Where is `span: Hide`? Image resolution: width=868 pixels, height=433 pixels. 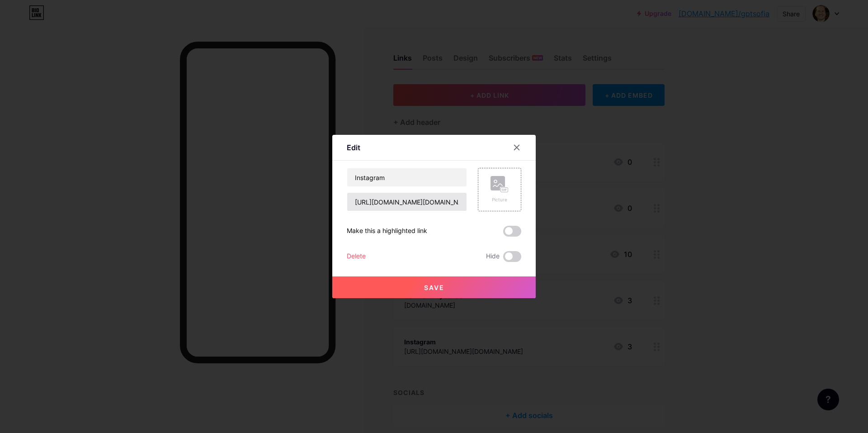 span: Hide is located at coordinates (493, 256).